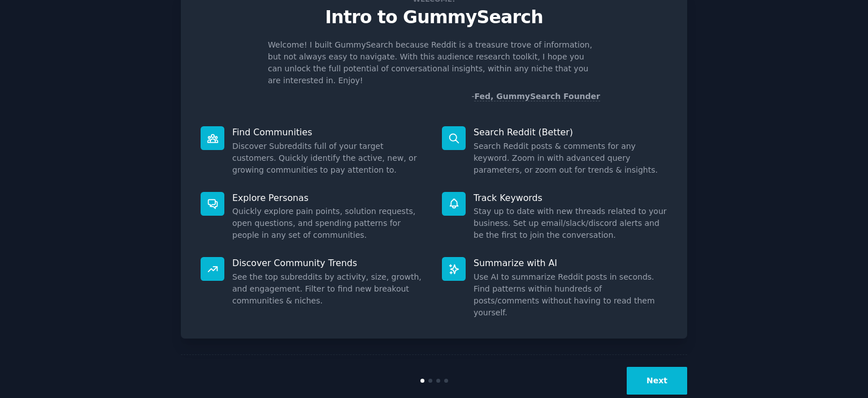  Describe the element at coordinates (329, 132) in the screenshot. I see `p: Find Communities` at that location.